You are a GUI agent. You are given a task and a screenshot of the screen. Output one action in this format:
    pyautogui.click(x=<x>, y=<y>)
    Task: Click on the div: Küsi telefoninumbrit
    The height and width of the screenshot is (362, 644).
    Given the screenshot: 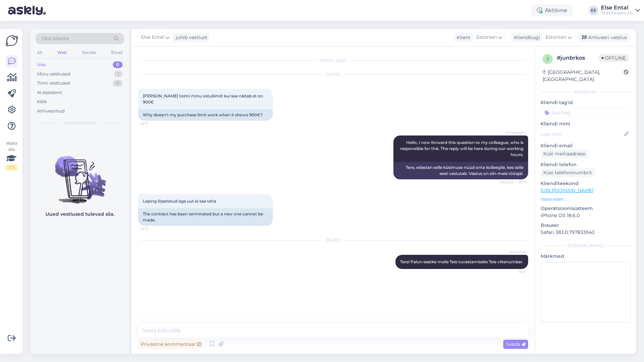 What is the action you would take?
    pyautogui.click(x=567, y=172)
    